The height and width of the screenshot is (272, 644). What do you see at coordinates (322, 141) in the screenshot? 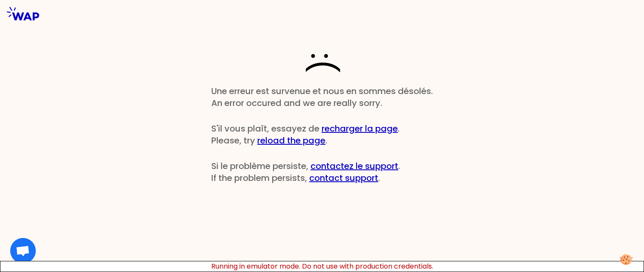
I see `p: Please, try .` at bounding box center [322, 141].